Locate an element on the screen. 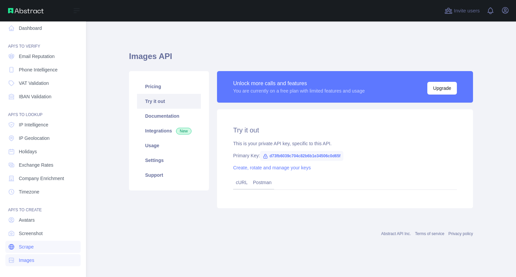 The height and width of the screenshot is (277, 516). span: Scrape is located at coordinates (26, 247).